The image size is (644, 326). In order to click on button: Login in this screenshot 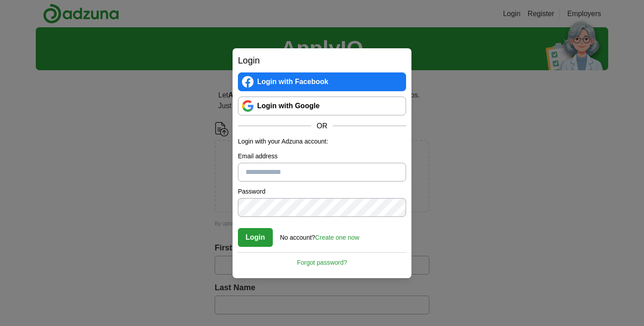, I will do `click(255, 238)`.